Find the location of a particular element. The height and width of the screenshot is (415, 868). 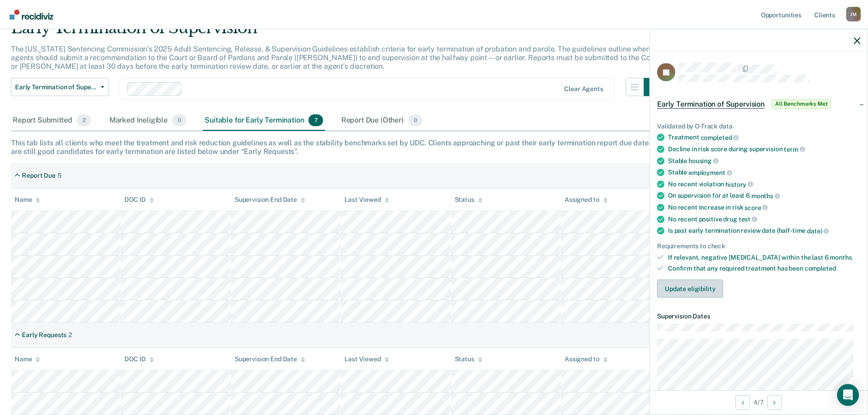

div: Report Due is located at coordinates (39, 176).